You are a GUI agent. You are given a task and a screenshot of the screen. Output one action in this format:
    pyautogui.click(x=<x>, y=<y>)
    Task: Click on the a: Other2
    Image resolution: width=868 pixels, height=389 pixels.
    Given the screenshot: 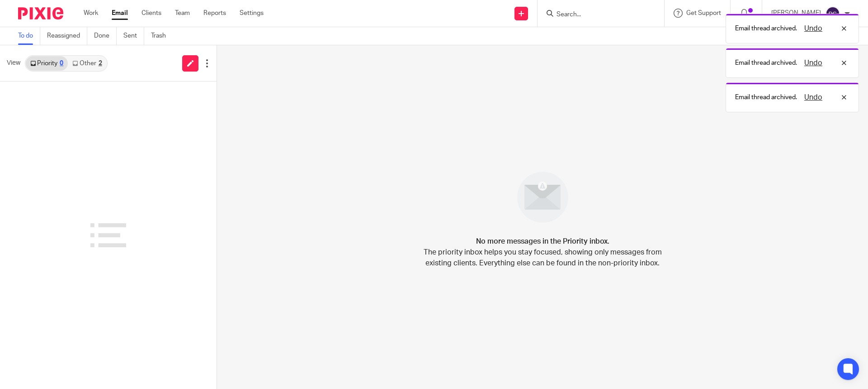 What is the action you would take?
    pyautogui.click(x=87, y=63)
    